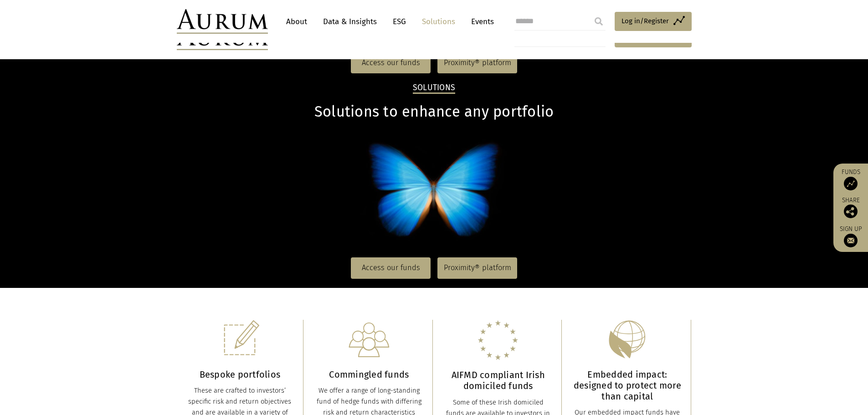 The image size is (868, 415). Describe the element at coordinates (645, 21) in the screenshot. I see `span: Log in/Register` at that location.